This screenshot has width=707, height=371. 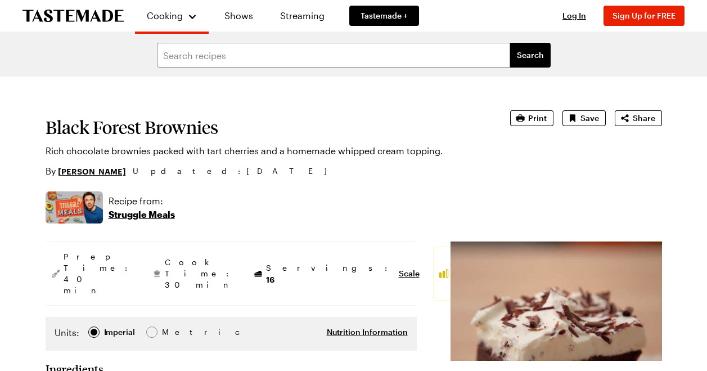 I want to click on div: Imperial Metric, so click(x=120, y=334).